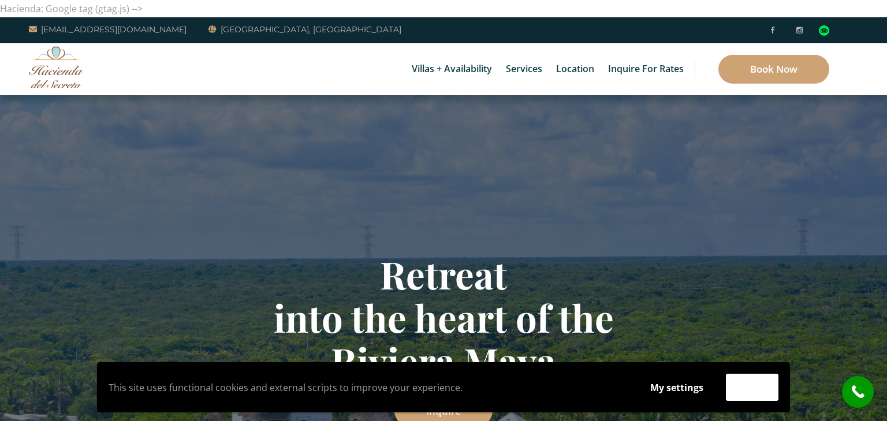 This screenshot has width=887, height=421. What do you see at coordinates (451, 69) in the screenshot?
I see `a: Villas + Availability` at bounding box center [451, 69].